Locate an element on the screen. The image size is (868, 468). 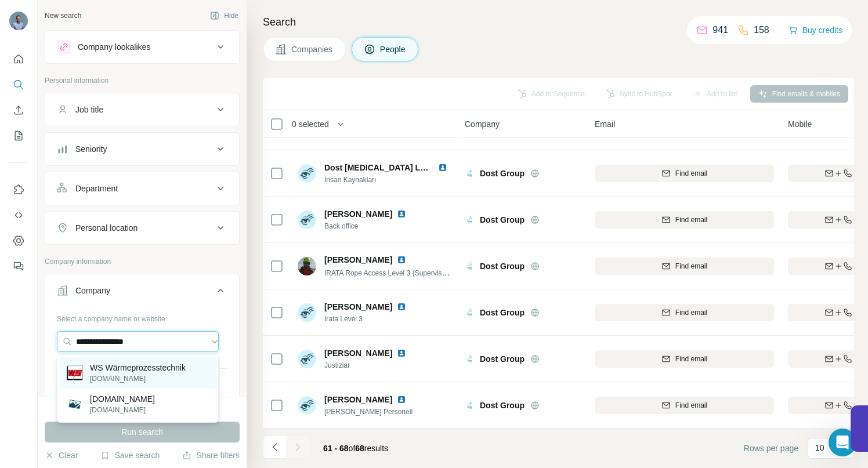
button: Quick start is located at coordinates (19, 59).